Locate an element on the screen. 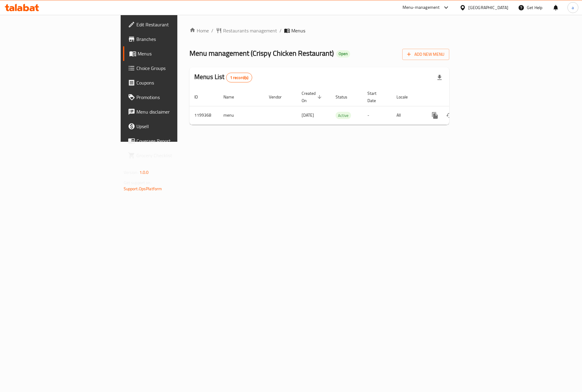 The width and height of the screenshot is (582, 392). a: Branches is located at coordinates (170, 39).